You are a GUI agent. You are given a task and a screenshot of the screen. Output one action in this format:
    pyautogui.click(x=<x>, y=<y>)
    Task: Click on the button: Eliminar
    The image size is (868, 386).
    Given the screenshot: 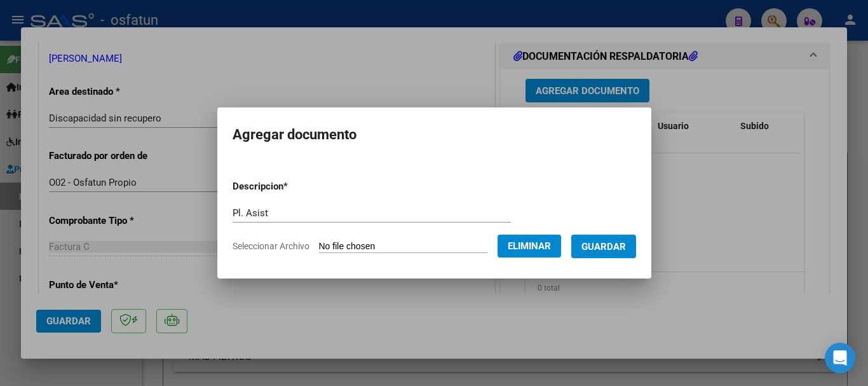 What is the action you would take?
    pyautogui.click(x=529, y=246)
    